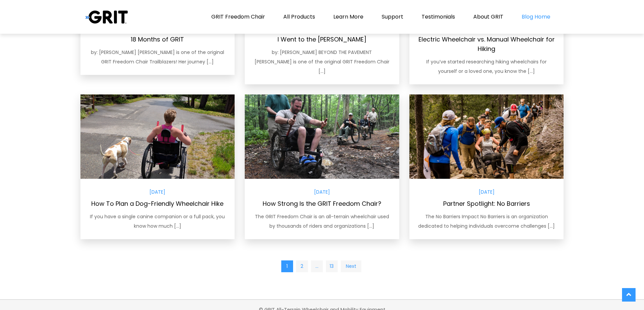  Describe the element at coordinates (486, 222) in the screenshot. I see `p: The No Barriers Impact No Barriers is an organization dedicated to helping individuals overcome c...` at that location.